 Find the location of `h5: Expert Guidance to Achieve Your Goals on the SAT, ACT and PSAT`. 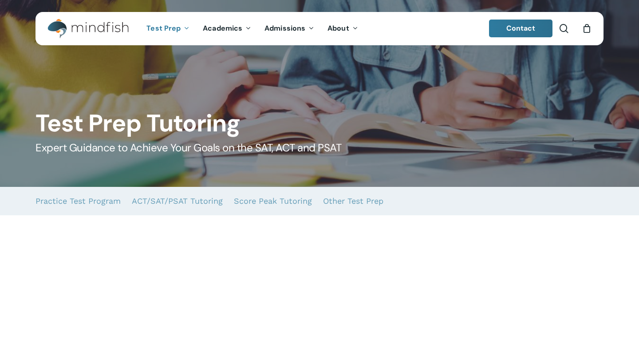

h5: Expert Guidance to Achieve Your Goals on the SAT, ACT and PSAT is located at coordinates (320, 148).